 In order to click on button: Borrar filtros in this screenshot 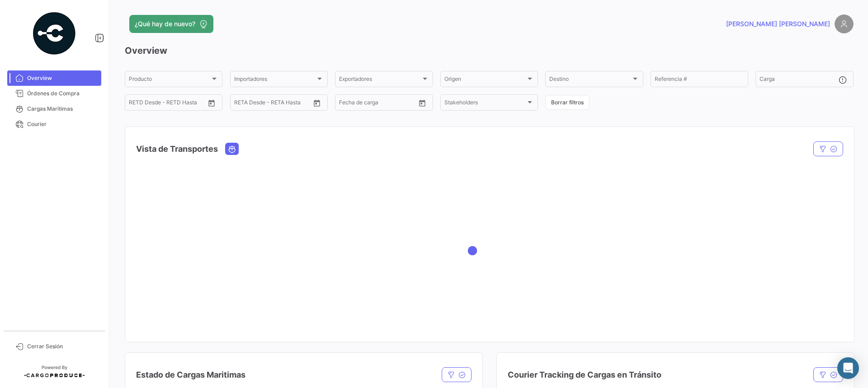, I will do `click(567, 102)`.